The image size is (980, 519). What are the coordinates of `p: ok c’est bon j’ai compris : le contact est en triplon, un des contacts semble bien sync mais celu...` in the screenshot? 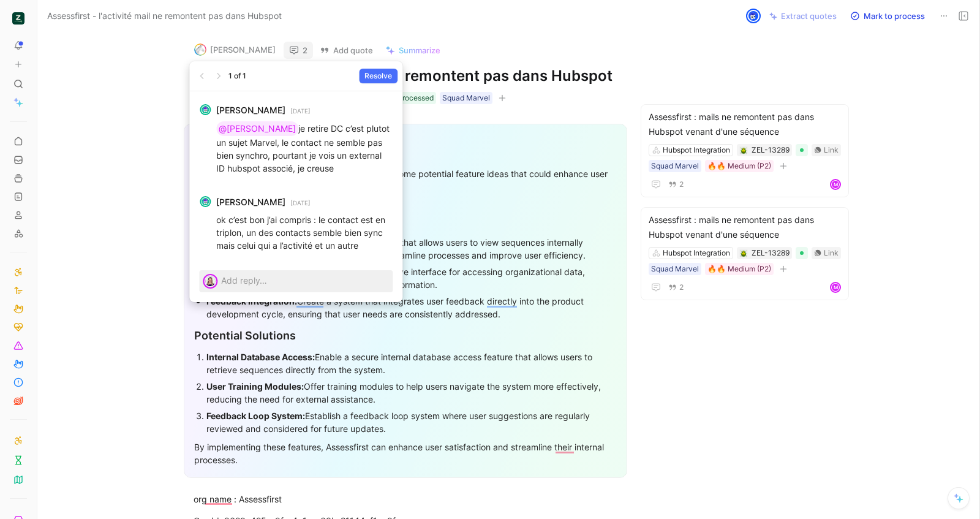 It's located at (305, 232).